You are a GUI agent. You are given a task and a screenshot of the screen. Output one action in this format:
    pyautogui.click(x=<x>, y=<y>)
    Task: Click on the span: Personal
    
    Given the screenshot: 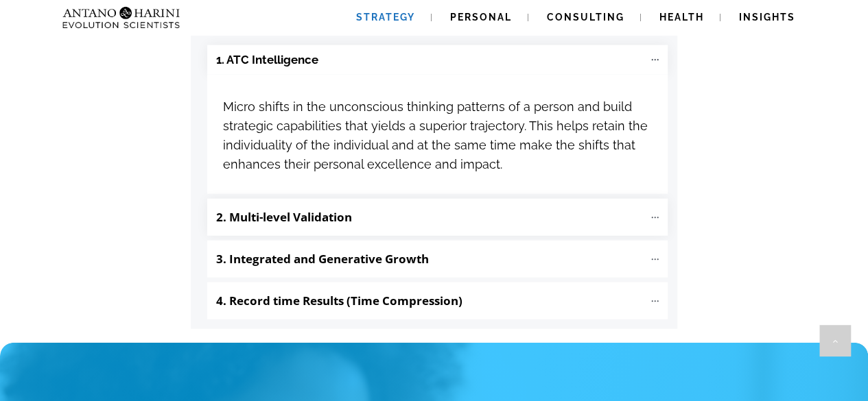 What is the action you would take?
    pyautogui.click(x=480, y=17)
    